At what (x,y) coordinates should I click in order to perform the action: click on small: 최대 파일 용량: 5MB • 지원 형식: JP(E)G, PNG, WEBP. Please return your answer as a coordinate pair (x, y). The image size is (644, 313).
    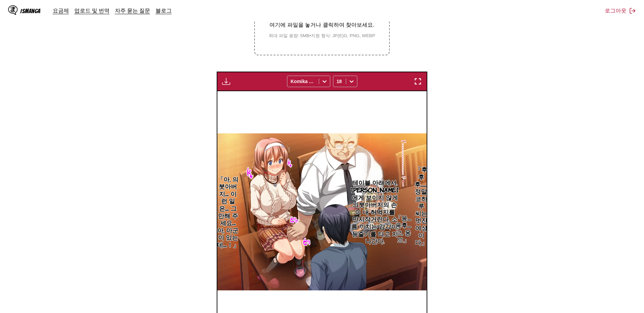
    Looking at the image, I should click on (322, 36).